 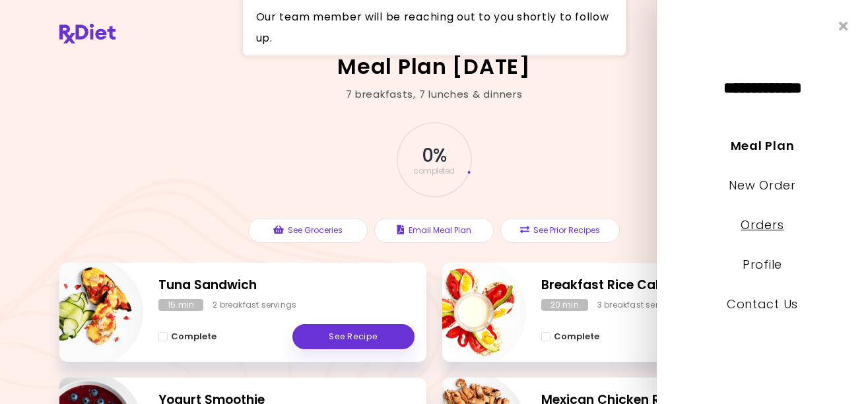 I want to click on h2: Breakfast Rice Cakes, so click(x=669, y=286).